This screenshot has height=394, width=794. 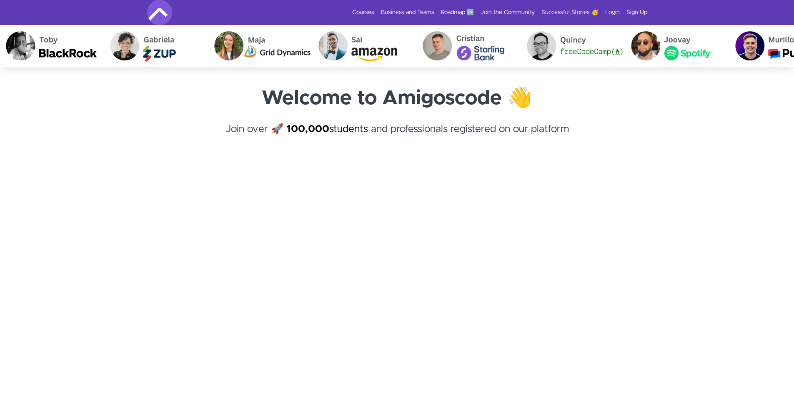 I want to click on strong: 100,000, so click(x=308, y=129).